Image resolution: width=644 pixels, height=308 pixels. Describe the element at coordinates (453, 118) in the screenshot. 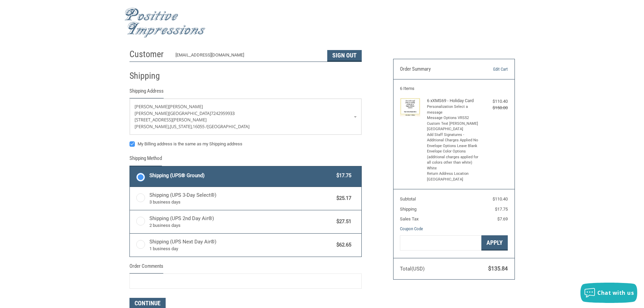

I see `li: Message Options VRS52` at that location.